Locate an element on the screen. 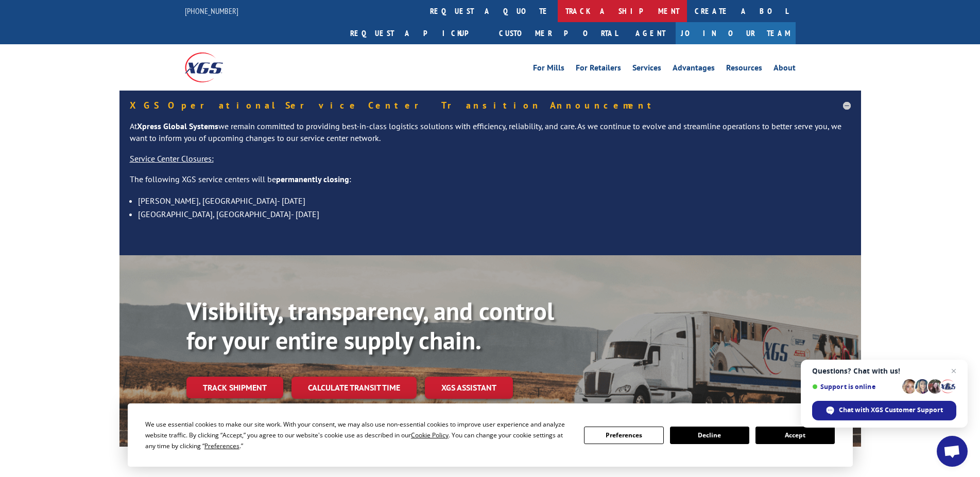  b: Visibility, transparency, and control for your entire supply chain. is located at coordinates (370, 326).